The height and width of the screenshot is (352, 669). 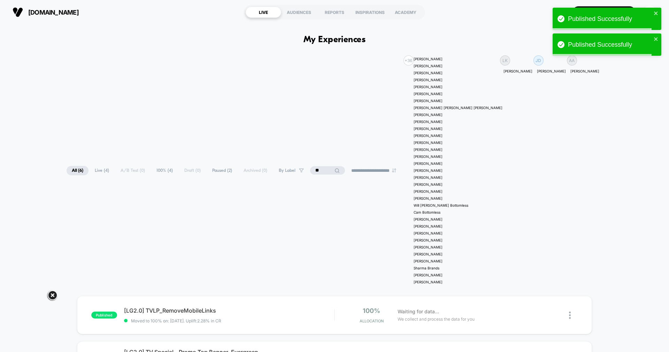 I want to click on span: published, so click(x=104, y=315).